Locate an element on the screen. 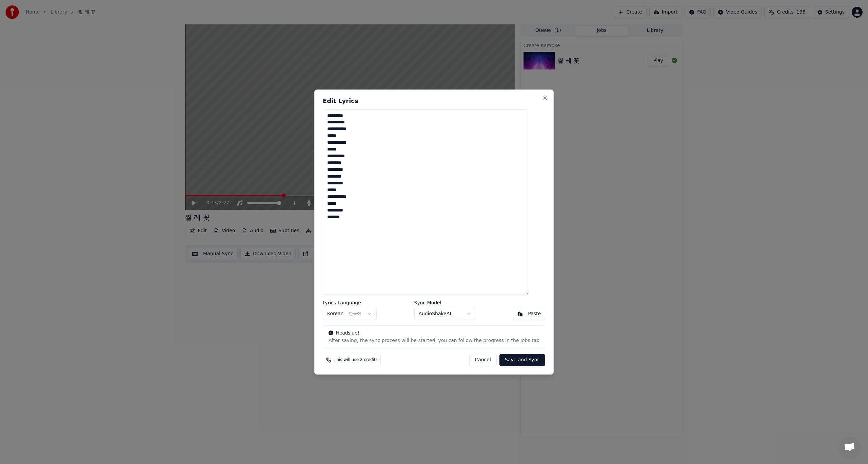 The height and width of the screenshot is (464, 868). span: This will use 2 credits is located at coordinates (356, 360).